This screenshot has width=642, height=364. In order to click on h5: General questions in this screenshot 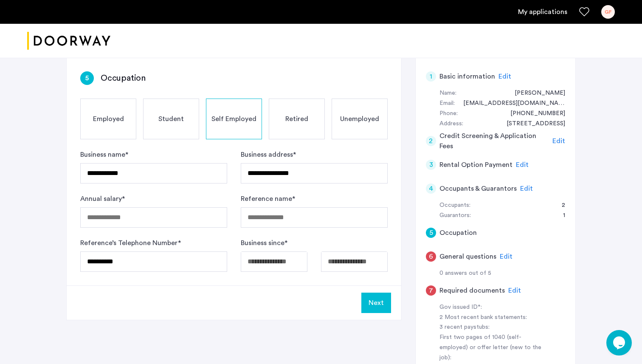, I will do `click(468, 257)`.